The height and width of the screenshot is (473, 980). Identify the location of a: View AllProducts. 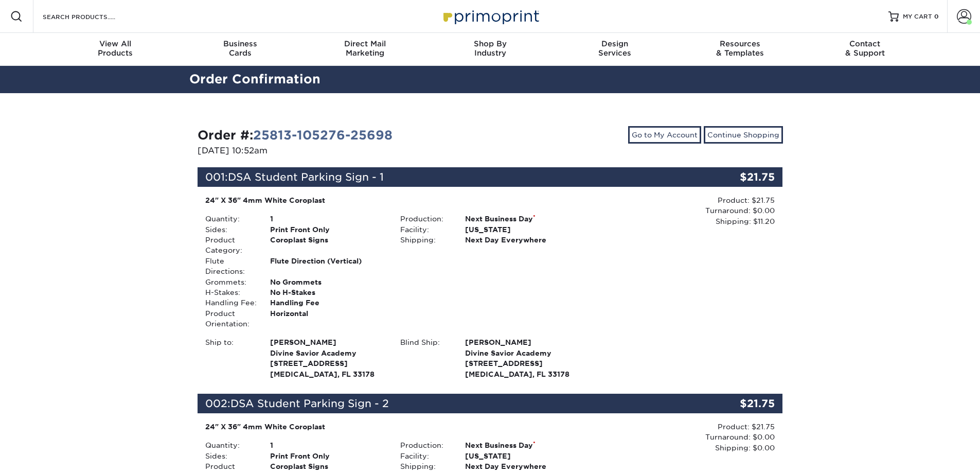
(115, 50).